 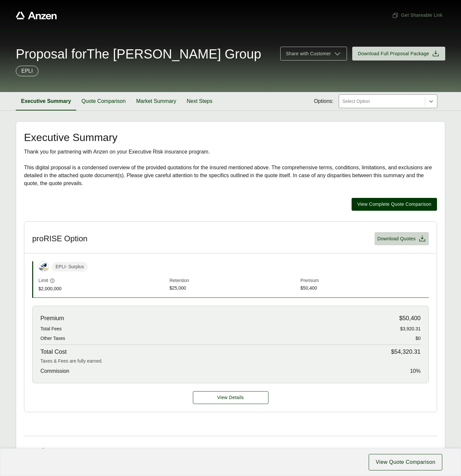 I want to click on button: Get Shareable Link, so click(x=417, y=15).